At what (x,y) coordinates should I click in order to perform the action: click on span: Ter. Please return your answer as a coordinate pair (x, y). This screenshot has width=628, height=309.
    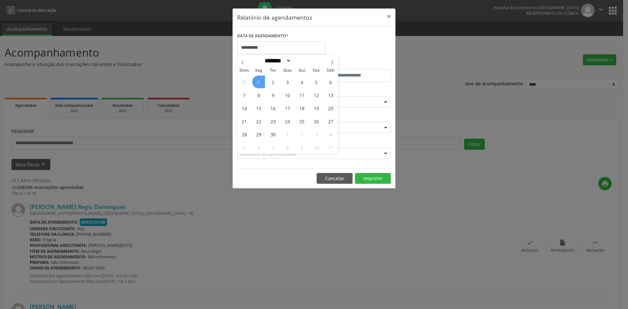
    Looking at the image, I should click on (273, 70).